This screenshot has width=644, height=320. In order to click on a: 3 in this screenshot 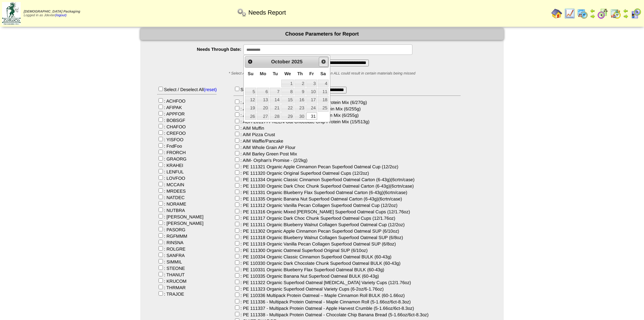, I will do `click(311, 83)`.